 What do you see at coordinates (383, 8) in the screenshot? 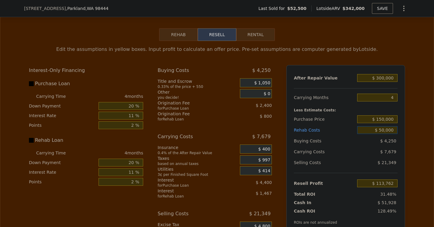
I see `button: SAVE` at bounding box center [383, 8].